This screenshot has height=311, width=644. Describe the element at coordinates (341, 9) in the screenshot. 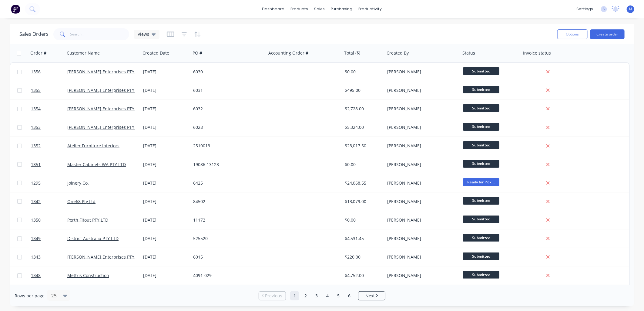

I see `div: purchasing` at that location.